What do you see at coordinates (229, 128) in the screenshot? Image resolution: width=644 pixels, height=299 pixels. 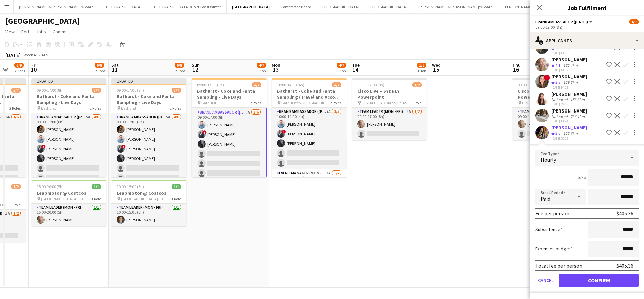 I see `div: 09:00-17:00 (8h)4/7Bathurst - Coke and Fanta Sampling - Live Days Bathurst2 RolesBrand Ambassador...` at bounding box center [229, 128].